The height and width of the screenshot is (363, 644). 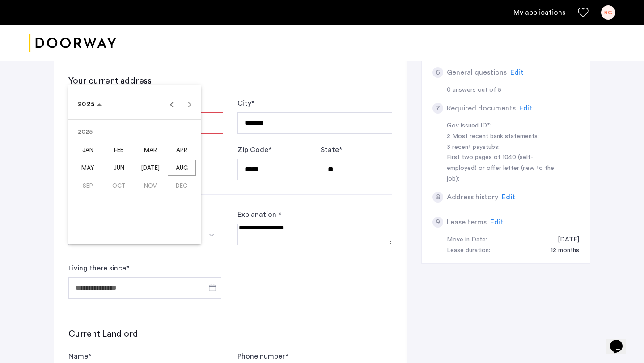 I want to click on button: October 2025, so click(x=119, y=186).